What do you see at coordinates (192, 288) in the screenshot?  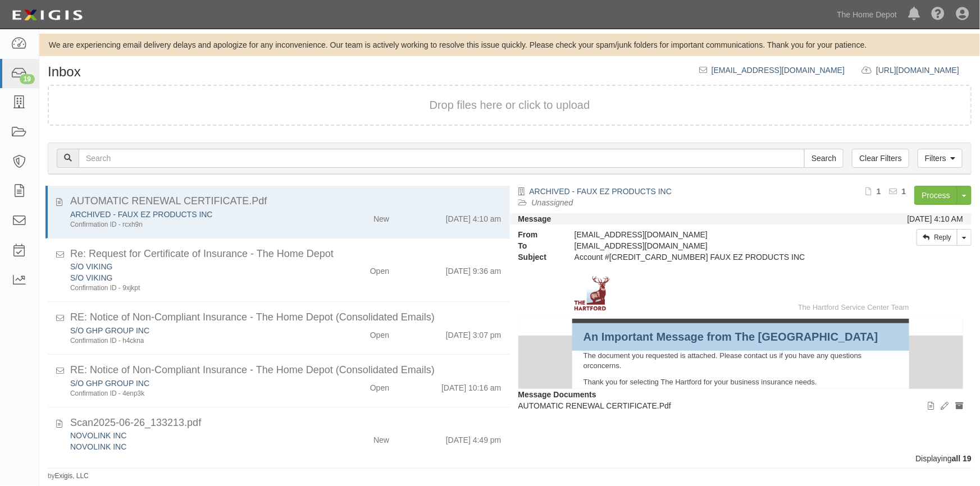 I see `div: Confirmation ID - 9xjkpt` at bounding box center [192, 288].